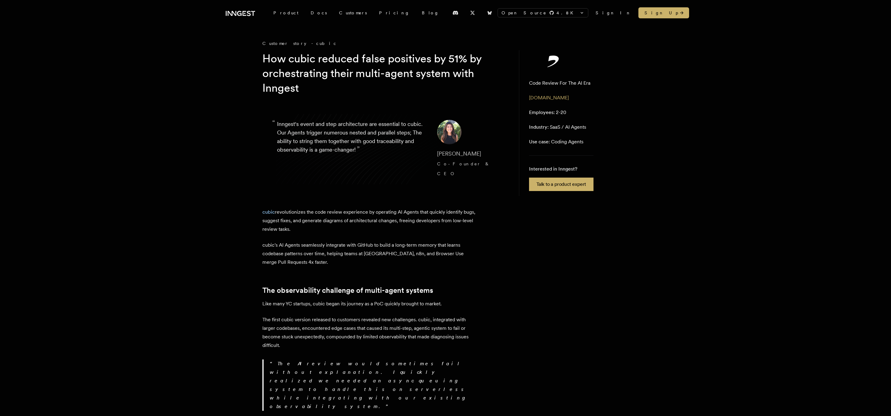  What do you see at coordinates (385, 43) in the screenshot?
I see `div: Customer story - cubic` at bounding box center [385, 43].